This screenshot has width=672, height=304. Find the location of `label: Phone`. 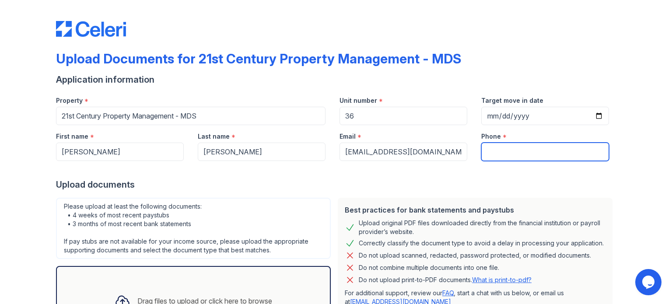

label: Phone is located at coordinates (491, 137).